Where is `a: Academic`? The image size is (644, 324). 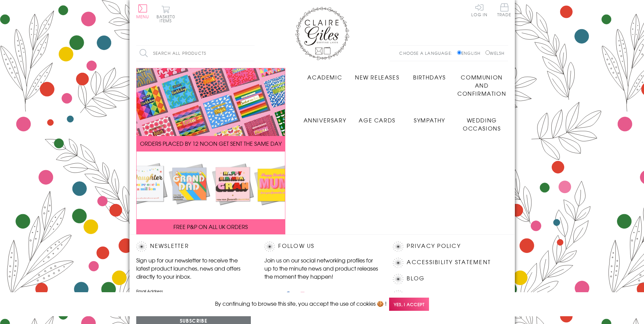
a: Academic is located at coordinates (325, 74).